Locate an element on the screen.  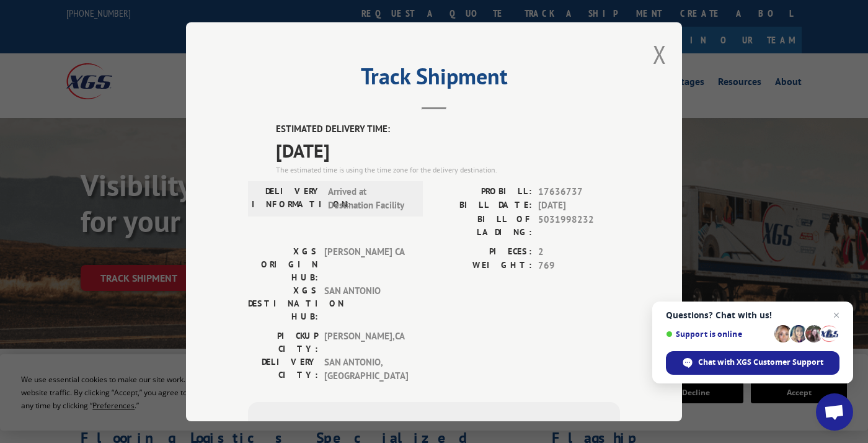
label: XGS ORIGIN HUB: is located at coordinates (283, 264).